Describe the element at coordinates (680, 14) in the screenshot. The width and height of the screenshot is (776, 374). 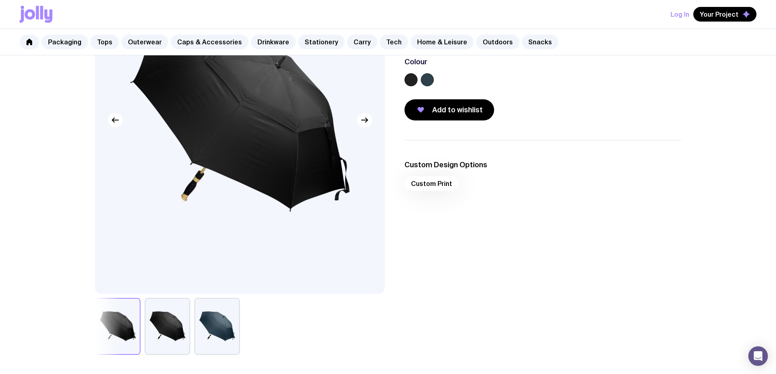
I see `button: Log In` at that location.